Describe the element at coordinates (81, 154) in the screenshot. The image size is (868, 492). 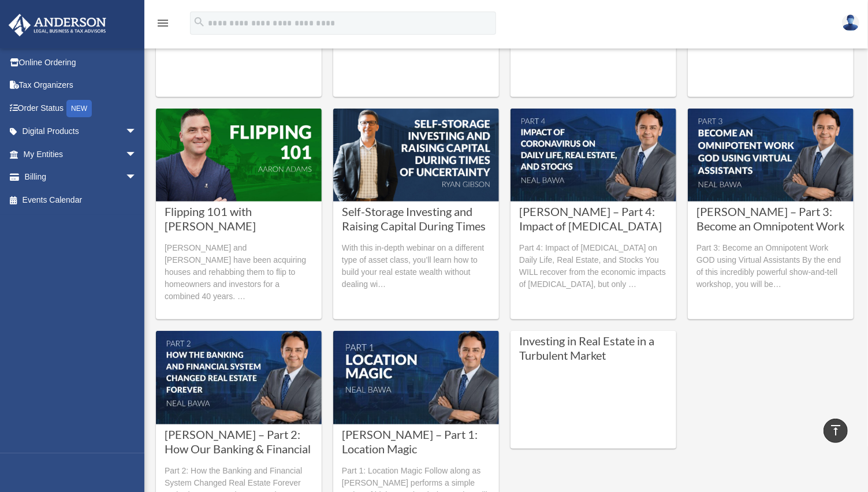
I see `a: My Entitiesarrow_drop_down` at that location.